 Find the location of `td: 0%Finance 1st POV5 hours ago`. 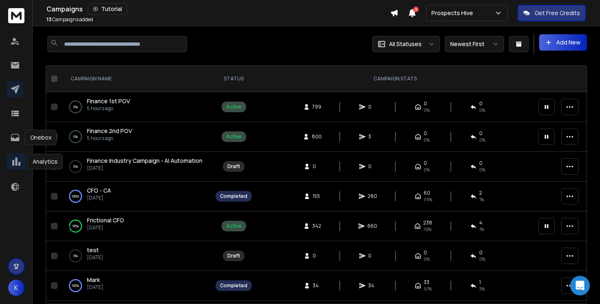

td: 0%Finance 1st POV5 hours ago is located at coordinates (136, 107).